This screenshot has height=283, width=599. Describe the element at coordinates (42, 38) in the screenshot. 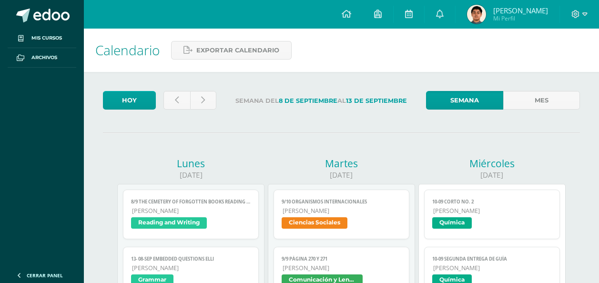

I see `a: Mis cursos` at that location.